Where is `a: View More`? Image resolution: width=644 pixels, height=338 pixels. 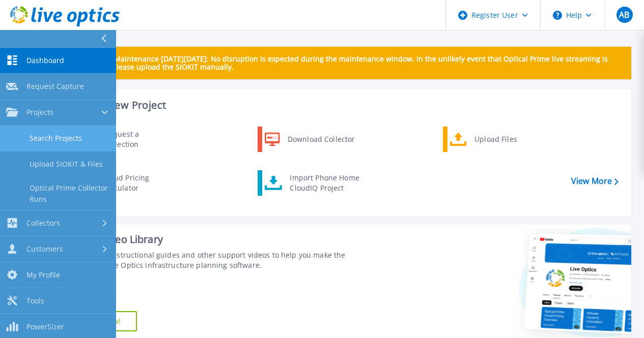
a: View More is located at coordinates (595, 181).